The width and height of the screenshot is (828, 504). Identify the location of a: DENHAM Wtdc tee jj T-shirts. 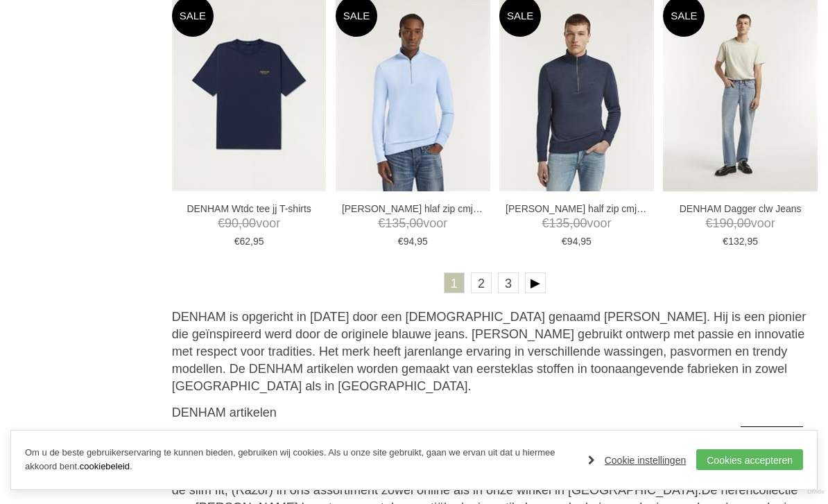
(249, 208).